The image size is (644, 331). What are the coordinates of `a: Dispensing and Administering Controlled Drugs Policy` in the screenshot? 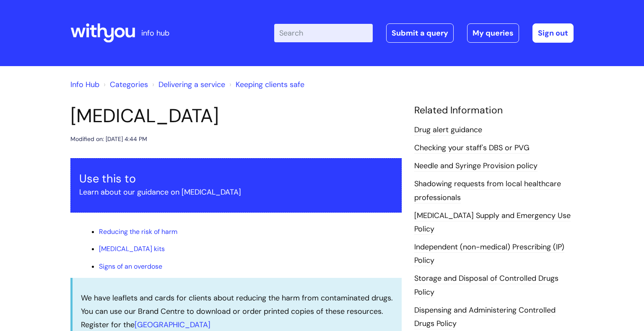 It's located at (485, 318).